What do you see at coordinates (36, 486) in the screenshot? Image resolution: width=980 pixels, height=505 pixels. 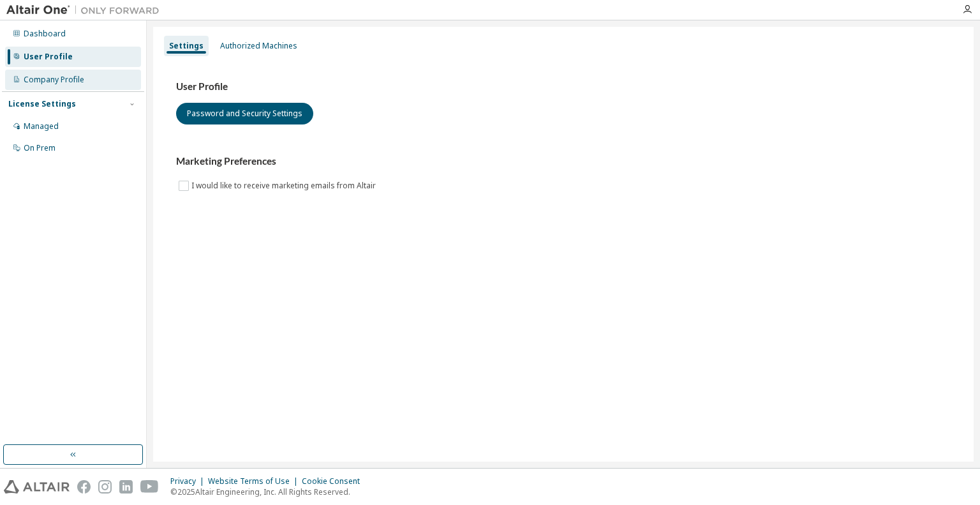 I see `img: altair_logo.svg` at bounding box center [36, 486].